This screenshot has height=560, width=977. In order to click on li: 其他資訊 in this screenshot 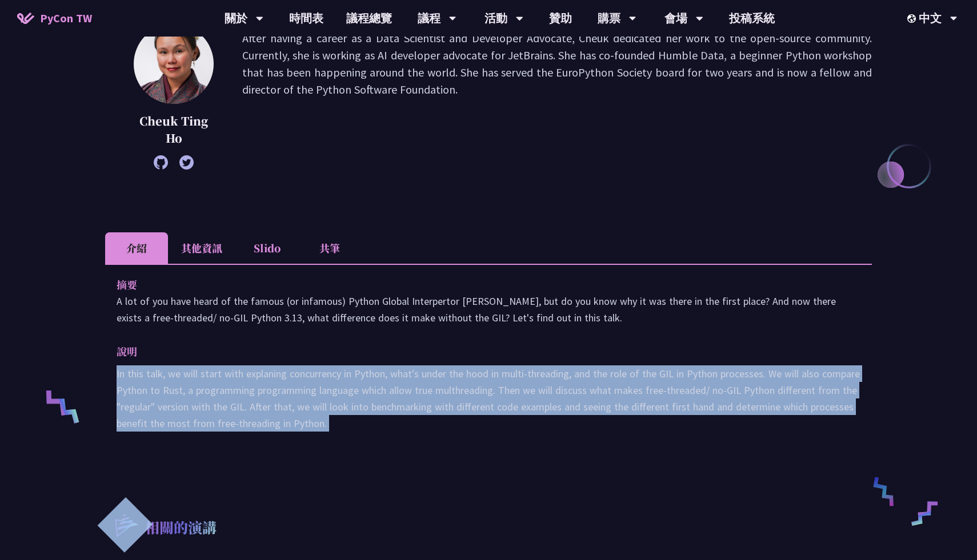, I will do `click(201, 248)`.